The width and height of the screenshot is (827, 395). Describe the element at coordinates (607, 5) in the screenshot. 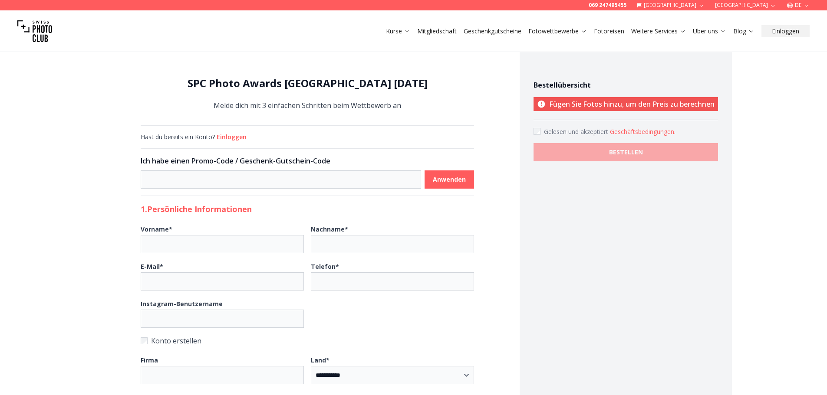

I see `a: 069 247495455` at that location.